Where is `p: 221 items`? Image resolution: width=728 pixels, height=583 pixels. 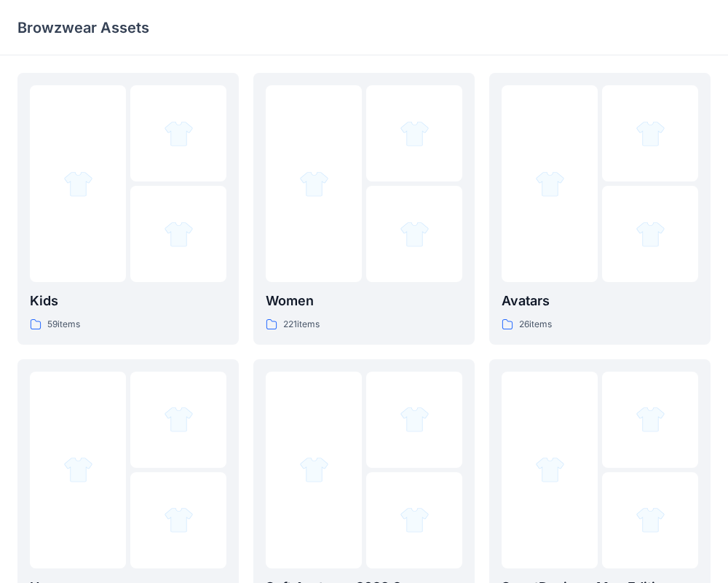 p: 221 items is located at coordinates (302, 324).